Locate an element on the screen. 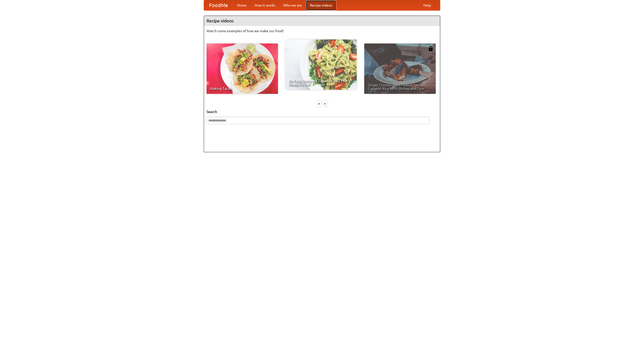 The width and height of the screenshot is (644, 356). a: An Easy, Summery Tomato Pasta That's Ready for Fall is located at coordinates (321, 65).